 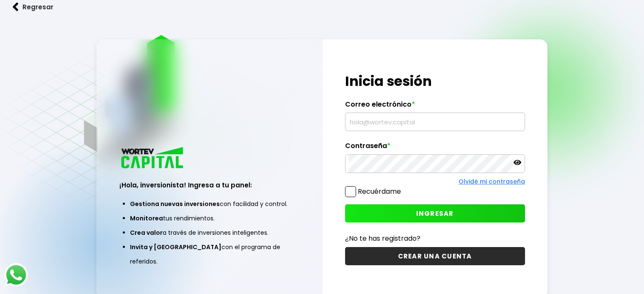 What do you see at coordinates (492, 181) in the screenshot?
I see `a: Olvidé mi contraseña` at bounding box center [492, 181].